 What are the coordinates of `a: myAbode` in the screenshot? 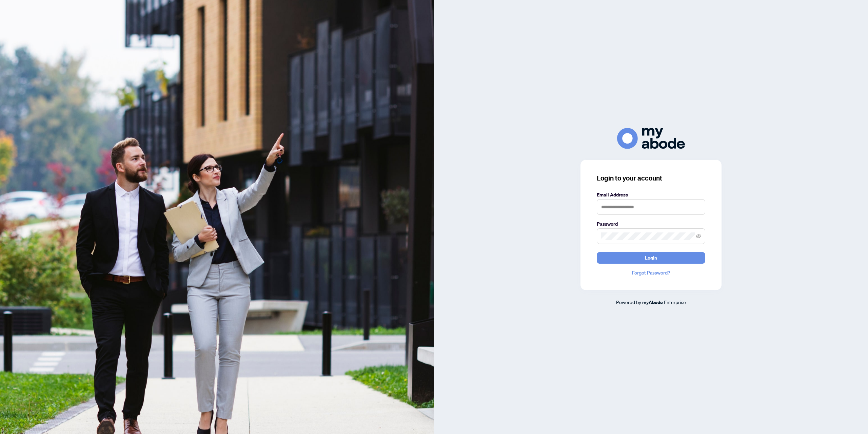 It's located at (652, 302).